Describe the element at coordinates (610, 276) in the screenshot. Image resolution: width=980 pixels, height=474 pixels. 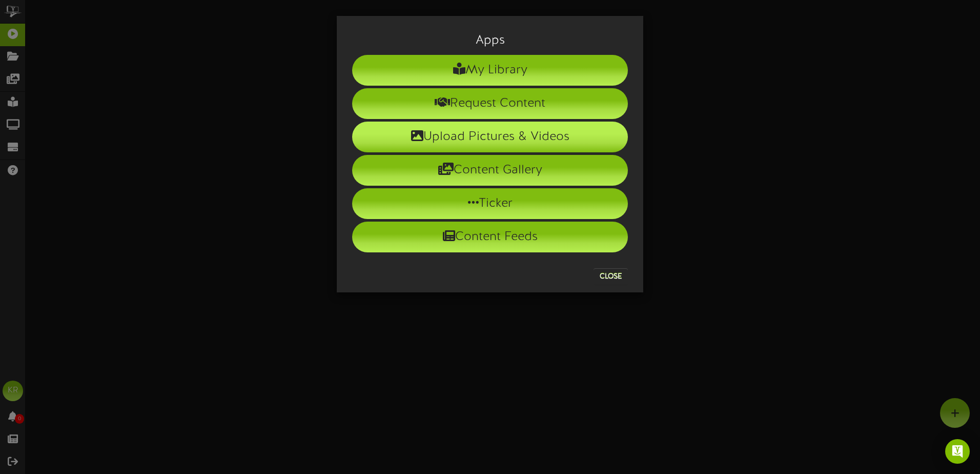
I see `button: Close` at that location.